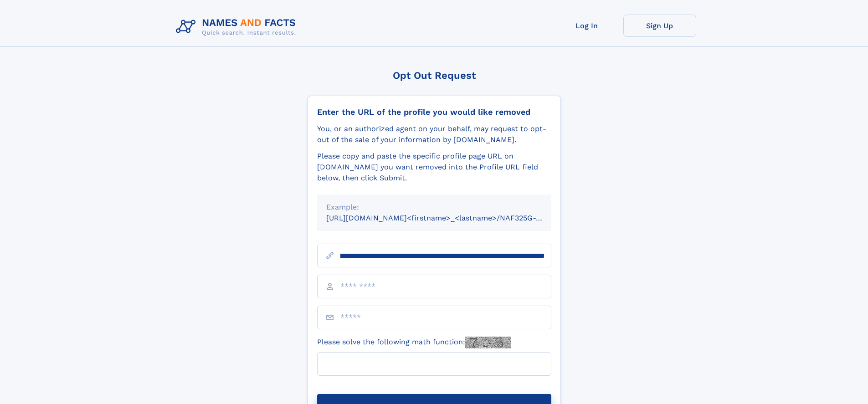 This screenshot has height=404, width=868. I want to click on div: Opt Out Request, so click(434, 75).